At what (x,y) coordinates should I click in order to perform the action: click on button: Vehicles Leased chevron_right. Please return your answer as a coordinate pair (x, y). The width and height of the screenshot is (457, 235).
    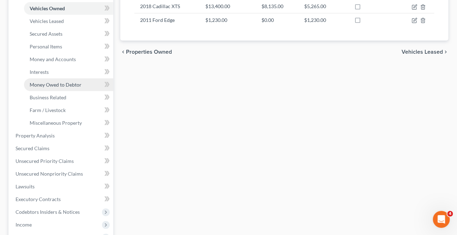
    Looking at the image, I should click on (425, 52).